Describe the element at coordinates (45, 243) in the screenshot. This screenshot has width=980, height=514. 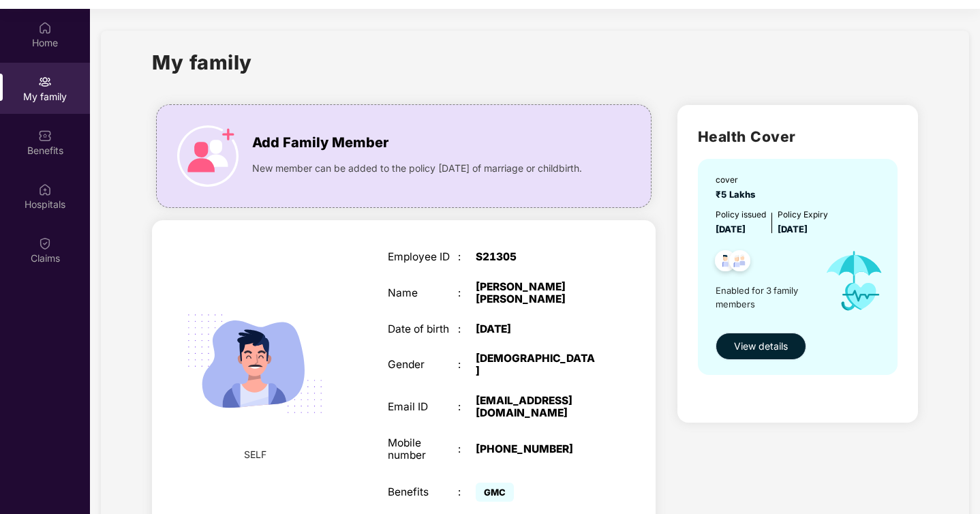
I see `img: svg+xml;base64,PHN2ZyBpZD0iQ2xhaW0iIHhtbG5zPSJodHRwOi8vd3d3LnczLm9yZy8yMDAwL3N2ZyIgd2lkdGg9IjIwIi...` at that location.